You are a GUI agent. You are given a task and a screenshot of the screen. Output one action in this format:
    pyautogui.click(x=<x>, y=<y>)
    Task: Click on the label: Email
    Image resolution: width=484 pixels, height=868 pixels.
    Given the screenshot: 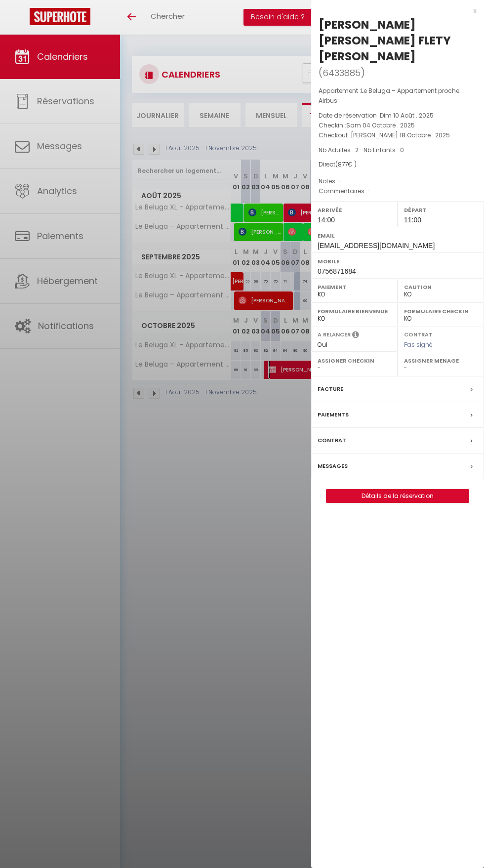 What is the action you would take?
    pyautogui.click(x=398, y=236)
    